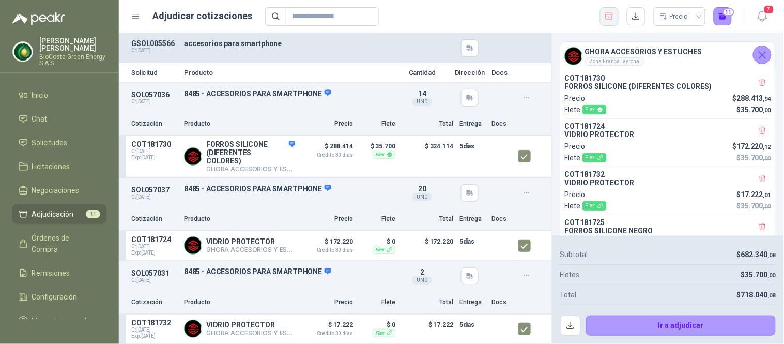 This screenshot has width=784, height=344. I want to click on span: Adjudicación, so click(53, 214).